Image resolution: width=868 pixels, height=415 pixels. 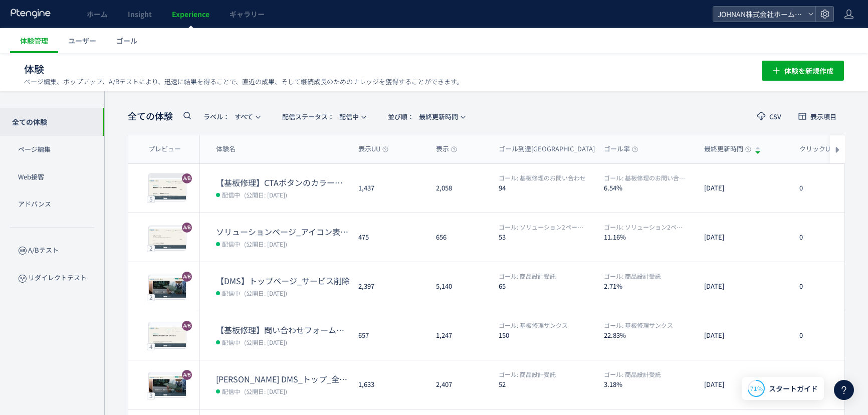 What do you see at coordinates (547, 187) in the screenshot?
I see `dt: 94` at bounding box center [547, 187].